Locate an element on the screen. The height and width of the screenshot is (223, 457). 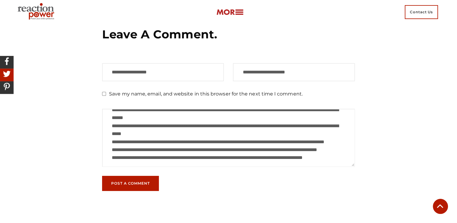
img: Executive Branding | Personal Branding Agency is located at coordinates (37, 12).